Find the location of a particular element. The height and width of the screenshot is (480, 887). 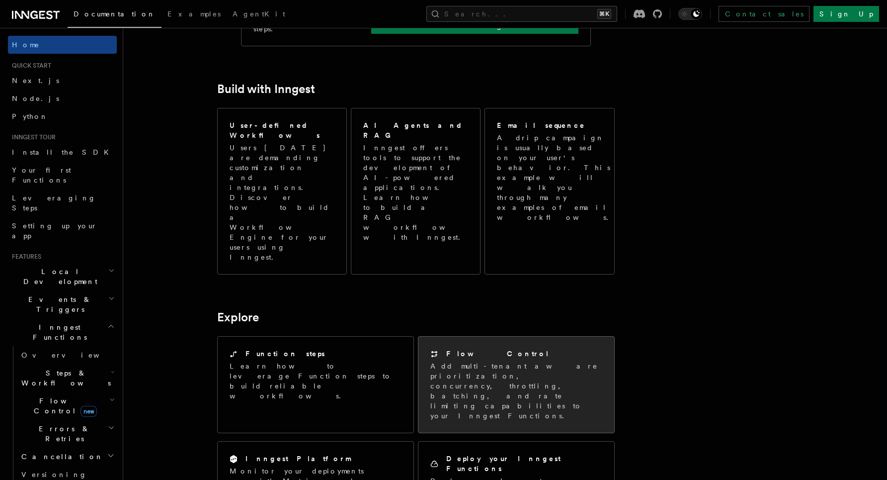

a: AgentKit is located at coordinates (259, 15).